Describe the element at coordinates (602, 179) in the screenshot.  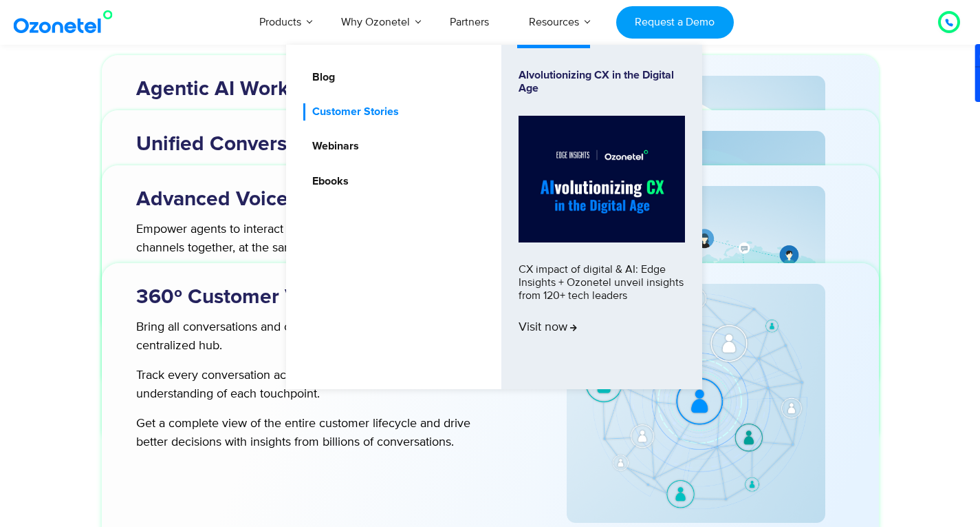
I see `img: Alvolutionizing.jpg` at that location.